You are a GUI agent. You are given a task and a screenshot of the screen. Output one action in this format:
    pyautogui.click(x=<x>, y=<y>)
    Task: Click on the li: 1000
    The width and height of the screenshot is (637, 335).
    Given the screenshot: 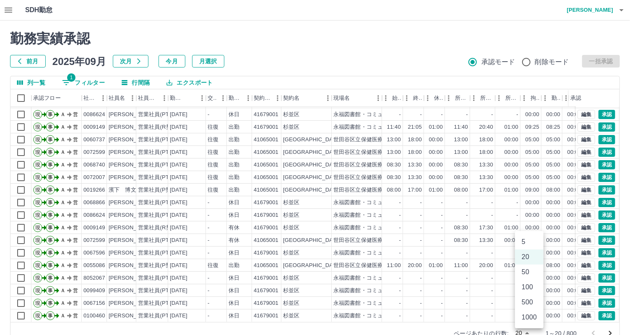 What is the action you would take?
    pyautogui.click(x=529, y=317)
    